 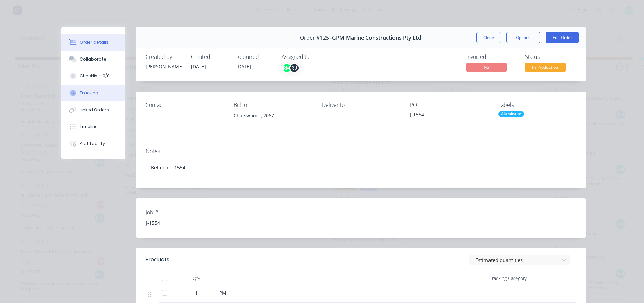 What do you see at coordinates (316, 38) in the screenshot?
I see `span: Order #125 -` at bounding box center [316, 38].